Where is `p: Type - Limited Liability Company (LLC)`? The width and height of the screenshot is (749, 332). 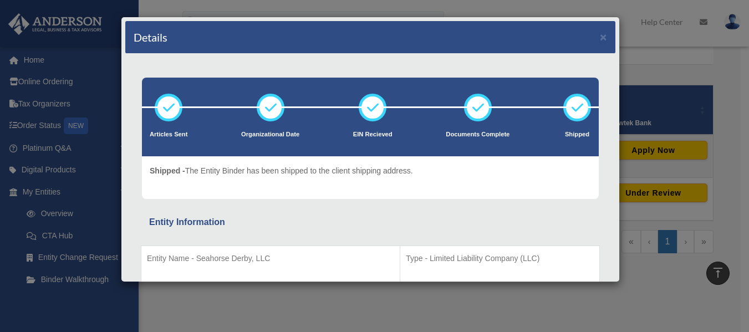
p: Type - Limited Liability Company (LLC) is located at coordinates (499, 258).